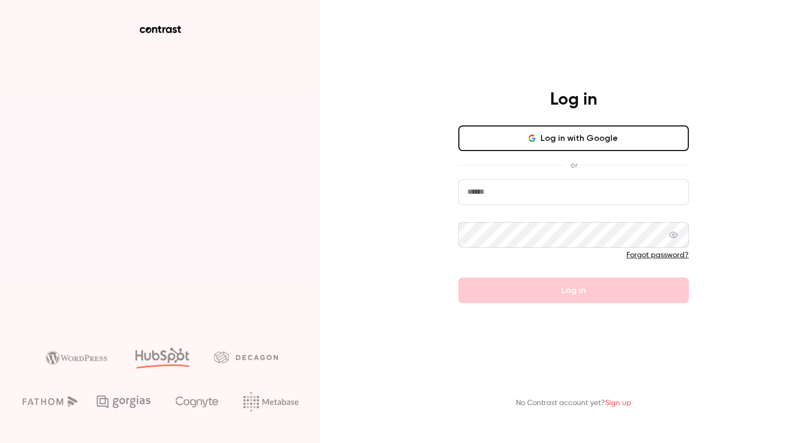  What do you see at coordinates (246, 357) in the screenshot?
I see `img: decagon` at bounding box center [246, 357].